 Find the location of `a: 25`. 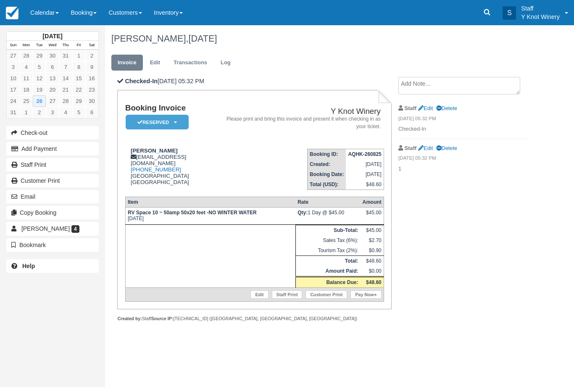

a: 25 is located at coordinates (26, 101).